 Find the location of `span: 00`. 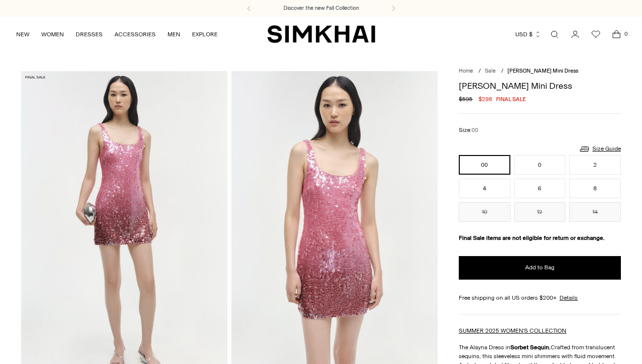

span: 00 is located at coordinates (475, 130).